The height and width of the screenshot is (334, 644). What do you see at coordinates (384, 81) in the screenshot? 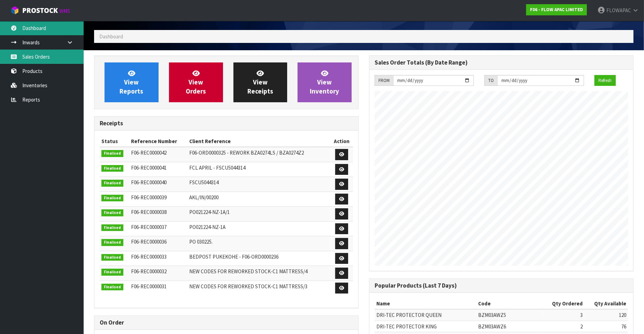
I see `div: FROM` at bounding box center [384, 81].